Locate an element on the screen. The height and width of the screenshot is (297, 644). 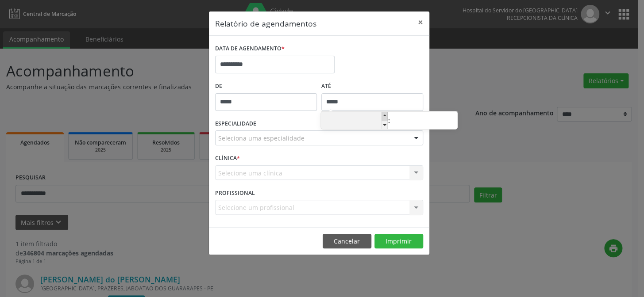
button: Imprimir is located at coordinates (399, 241).